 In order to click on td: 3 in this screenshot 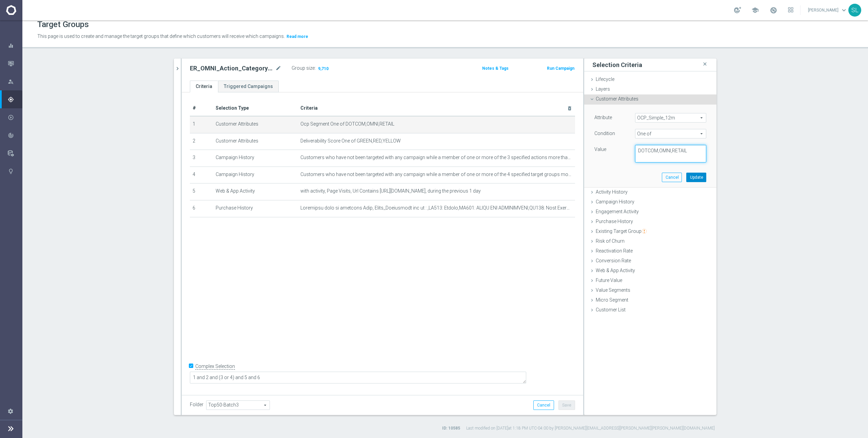, I will do `click(201, 159)`.